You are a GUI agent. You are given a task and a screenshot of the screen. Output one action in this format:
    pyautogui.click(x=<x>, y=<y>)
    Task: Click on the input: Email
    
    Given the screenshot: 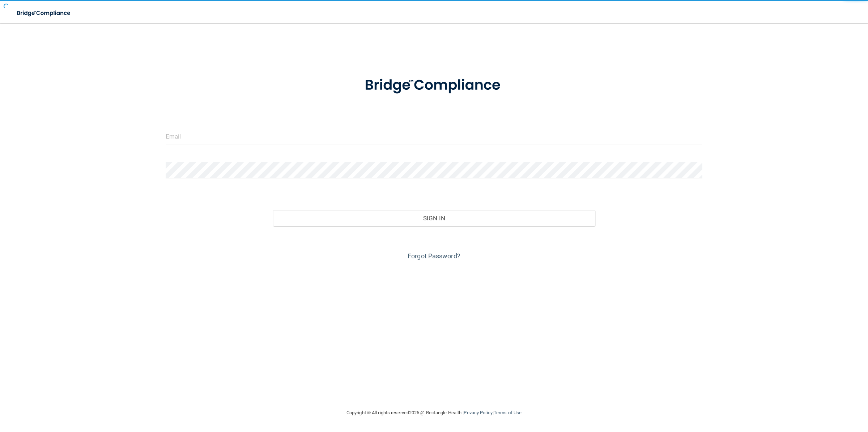 What is the action you would take?
    pyautogui.click(x=434, y=136)
    